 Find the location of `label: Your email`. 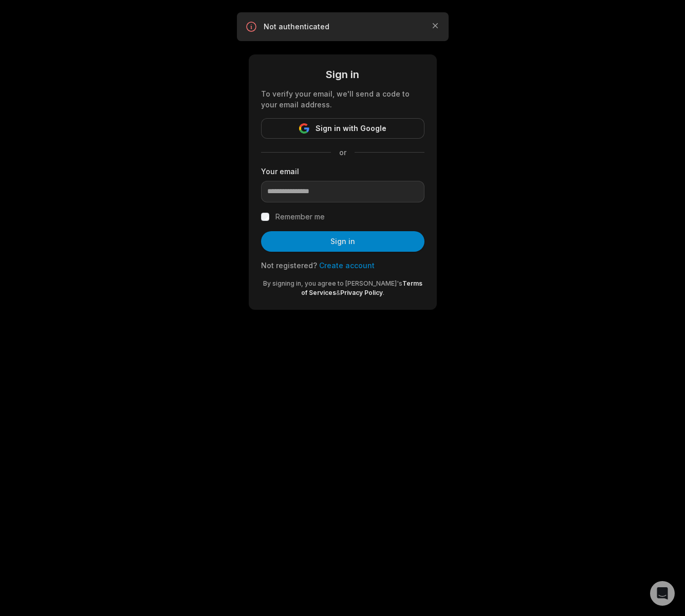

label: Your email is located at coordinates (343, 171).